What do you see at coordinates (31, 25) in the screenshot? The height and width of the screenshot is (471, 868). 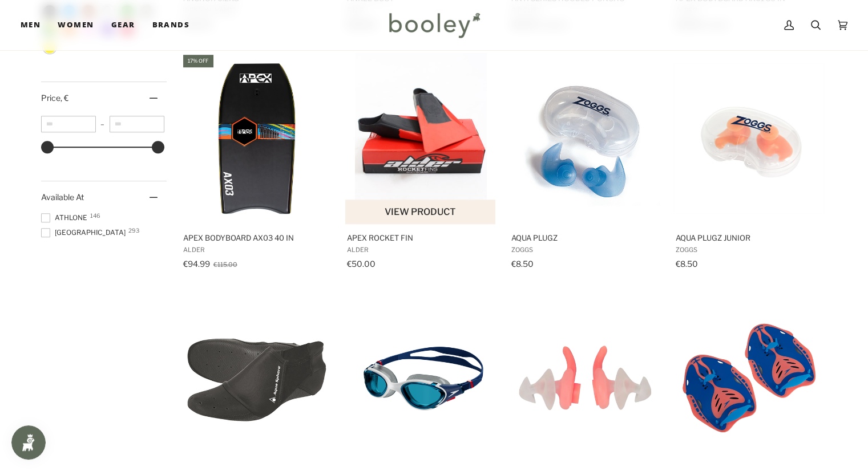 I see `span: Men` at bounding box center [31, 25].